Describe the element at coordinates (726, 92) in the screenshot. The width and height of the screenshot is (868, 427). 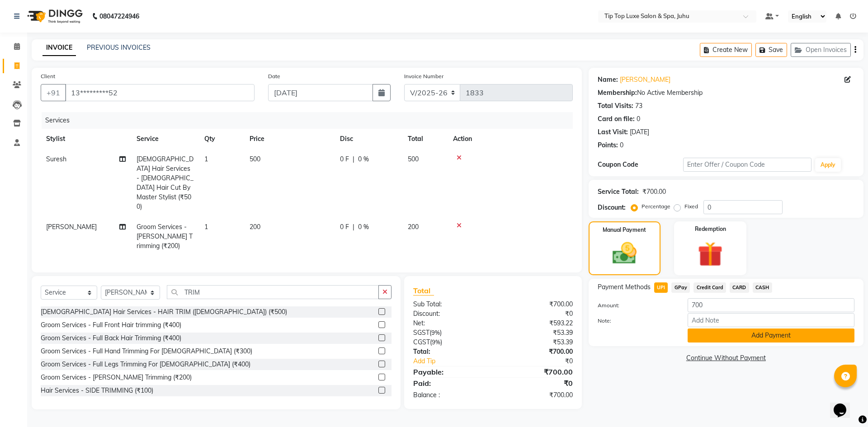
I see `div: No Active Membership` at that location.